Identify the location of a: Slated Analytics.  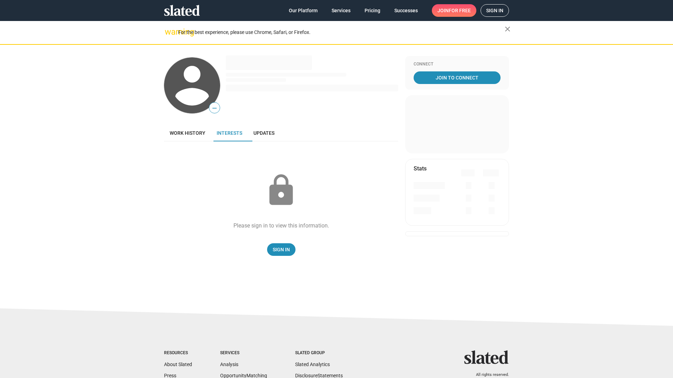
(312, 365).